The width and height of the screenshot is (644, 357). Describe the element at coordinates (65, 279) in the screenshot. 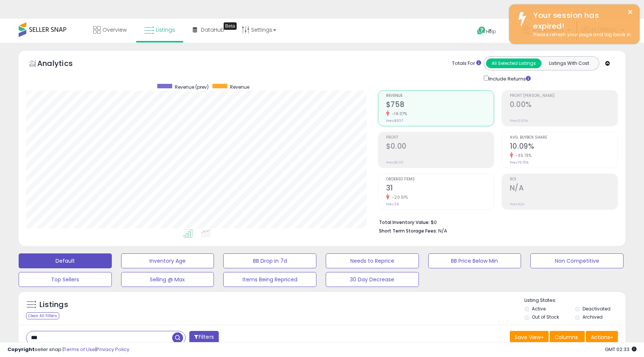

I see `button: Top Sellers` at that location.